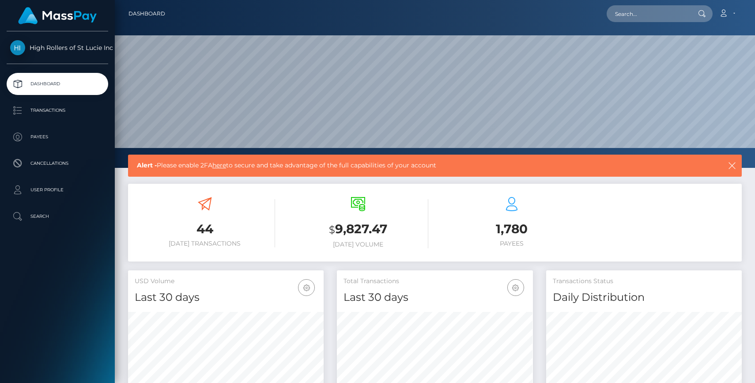 The image size is (755, 383). What do you see at coordinates (644, 297) in the screenshot?
I see `h4: Daily Distribution` at bounding box center [644, 297].